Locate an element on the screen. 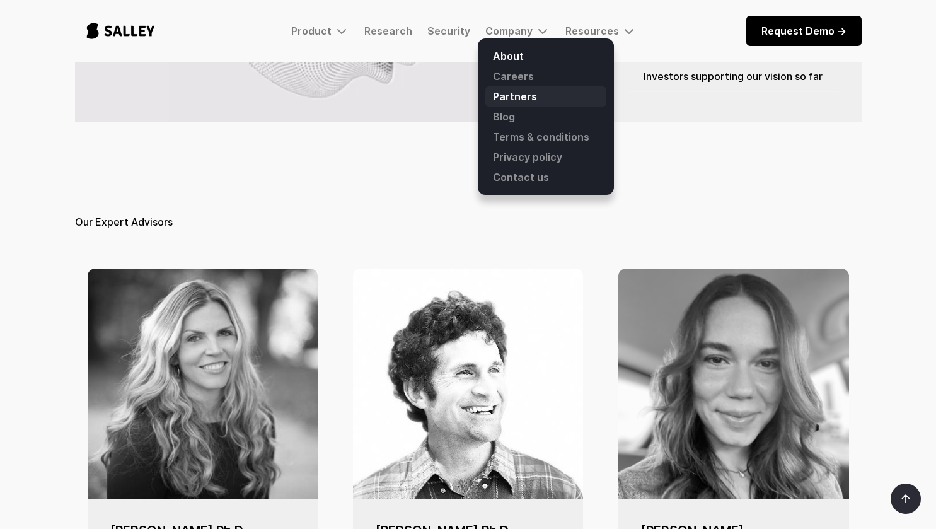  div: Investors supporting our vision so far is located at coordinates (733, 76).